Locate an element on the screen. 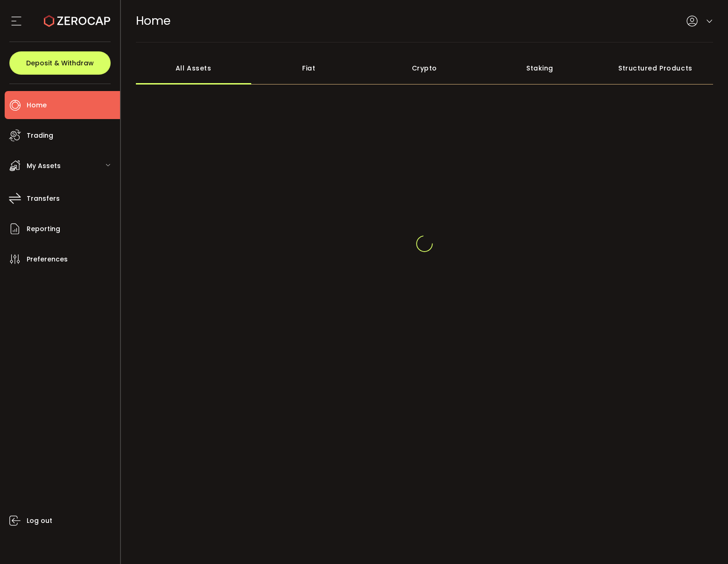  div: Crypto is located at coordinates (424, 69).